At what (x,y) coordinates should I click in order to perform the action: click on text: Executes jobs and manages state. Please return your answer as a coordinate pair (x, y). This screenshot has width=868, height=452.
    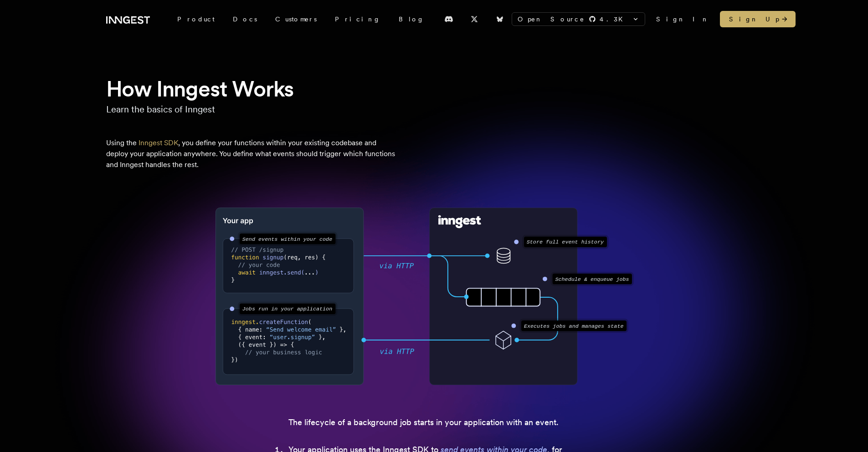
    Looking at the image, I should click on (573, 326).